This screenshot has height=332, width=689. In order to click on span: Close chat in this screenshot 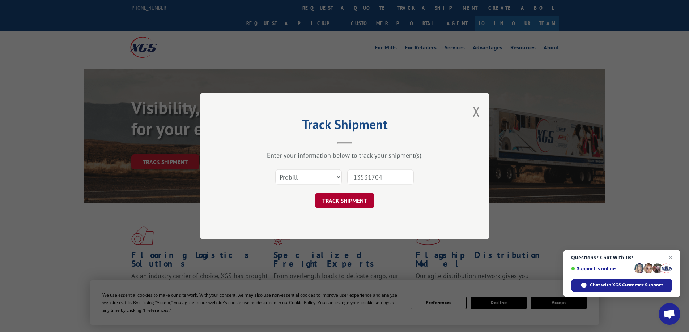, I will do `click(671, 258)`.